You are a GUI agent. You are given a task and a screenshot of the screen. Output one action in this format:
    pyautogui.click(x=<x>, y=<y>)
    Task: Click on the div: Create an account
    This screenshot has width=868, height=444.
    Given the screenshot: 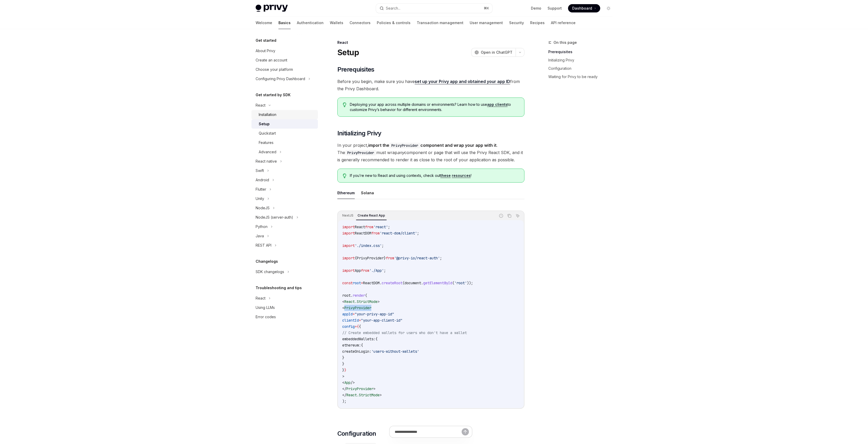 What is the action you would take?
    pyautogui.click(x=271, y=60)
    